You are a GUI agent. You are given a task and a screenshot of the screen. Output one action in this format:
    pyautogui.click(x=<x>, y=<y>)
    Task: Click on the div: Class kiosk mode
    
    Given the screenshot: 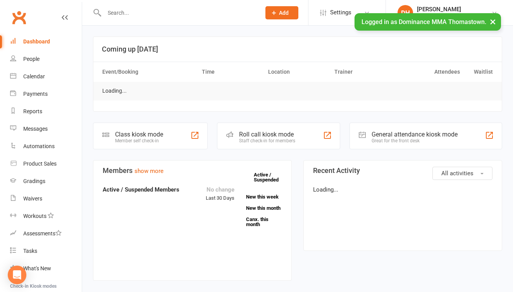 What is the action you would take?
    pyautogui.click(x=139, y=134)
    